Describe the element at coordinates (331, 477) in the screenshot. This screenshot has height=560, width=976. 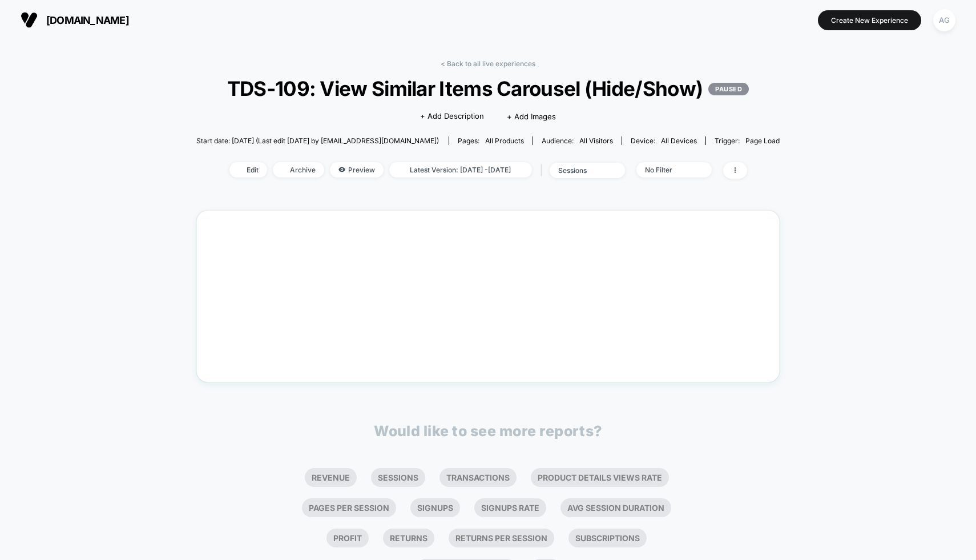
I see `li: Revenue` at that location.